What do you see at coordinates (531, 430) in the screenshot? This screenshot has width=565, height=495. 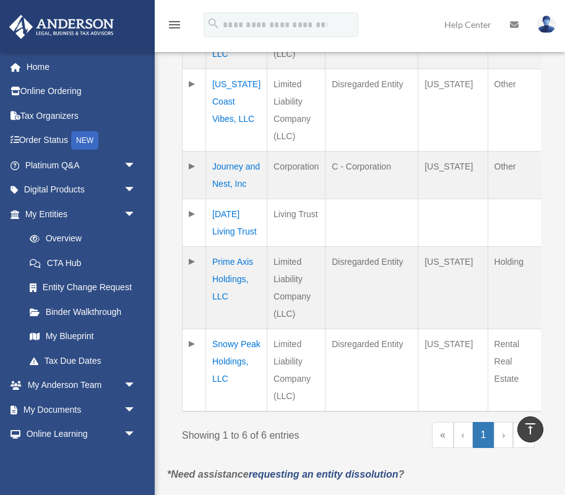 I see `a: vertical_align_top` at bounding box center [531, 430].